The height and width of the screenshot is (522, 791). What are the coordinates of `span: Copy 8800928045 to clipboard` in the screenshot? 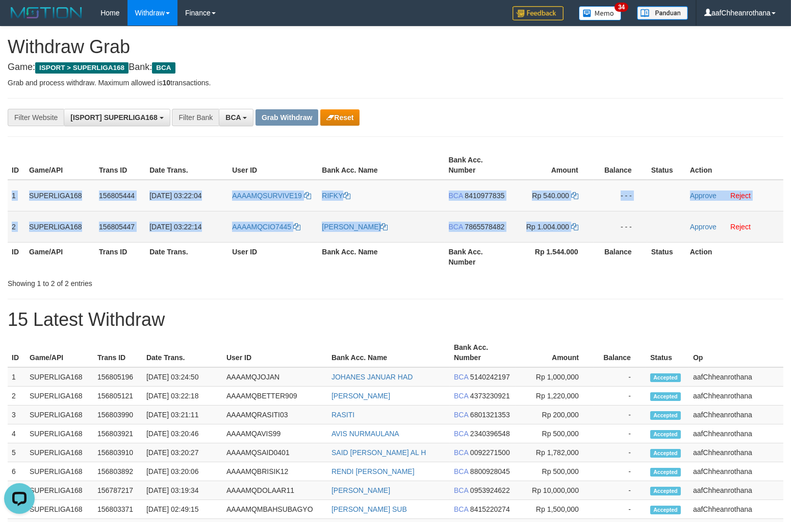 It's located at (490, 471).